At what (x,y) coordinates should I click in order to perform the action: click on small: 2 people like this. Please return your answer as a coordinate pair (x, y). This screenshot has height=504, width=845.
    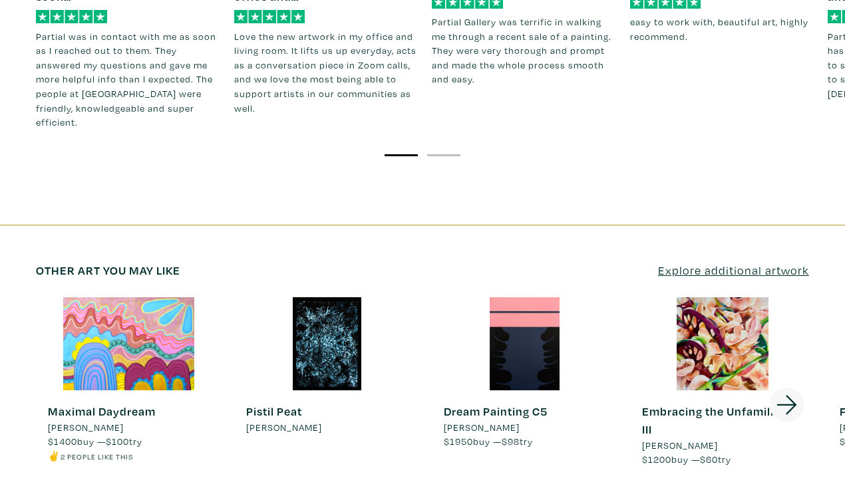
    Looking at the image, I should click on (96, 456).